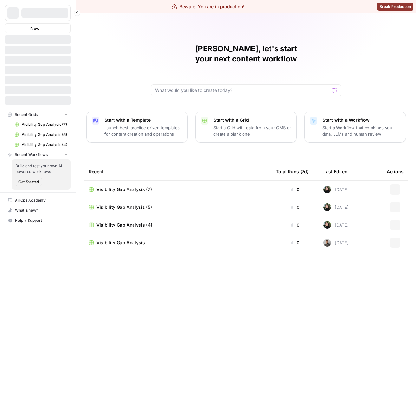 The height and width of the screenshot is (410, 416). Describe the element at coordinates (26, 115) in the screenshot. I see `span: Recent Grids` at that location.